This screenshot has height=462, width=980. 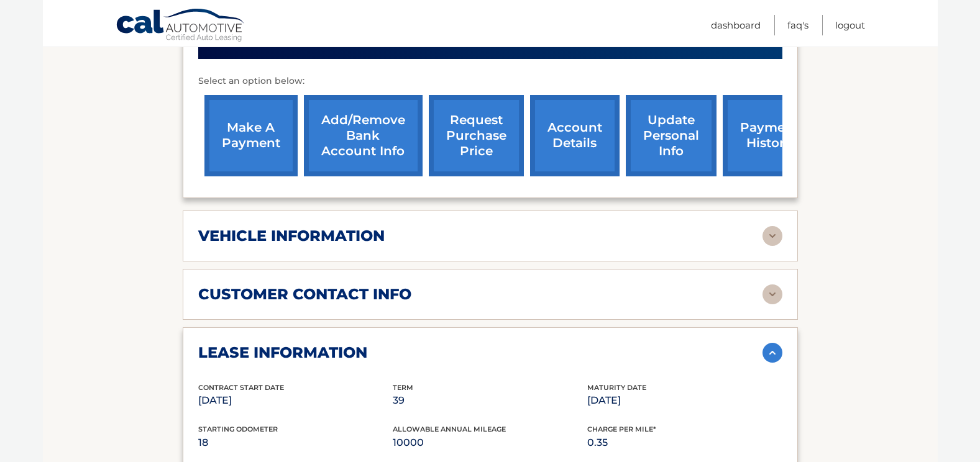 I want to click on a: make a payment, so click(x=251, y=135).